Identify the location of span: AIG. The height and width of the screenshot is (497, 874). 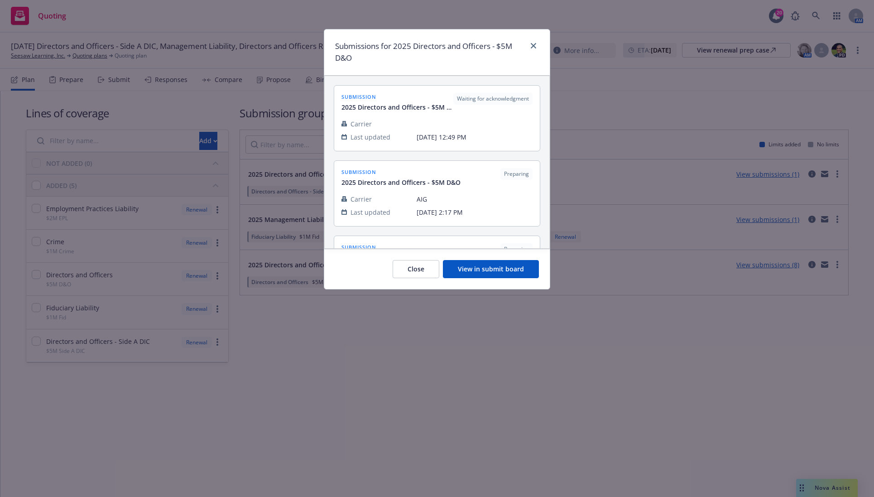
(475, 199).